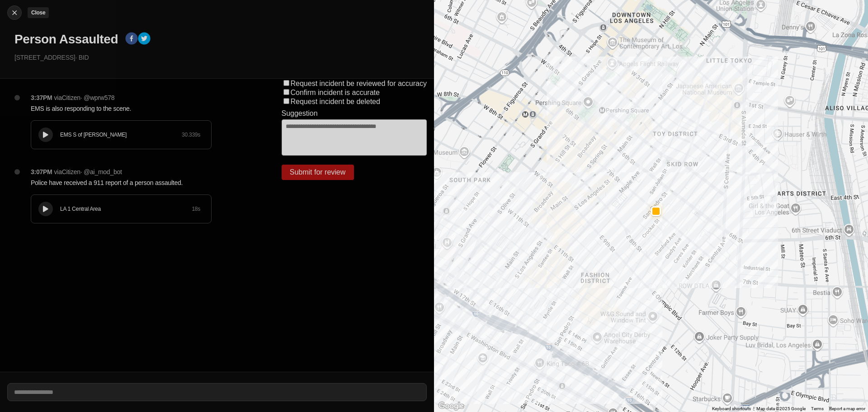 This screenshot has width=868, height=412. Describe the element at coordinates (451, 406) in the screenshot. I see `a: Open this area in Google Maps (opens a new window)` at that location.